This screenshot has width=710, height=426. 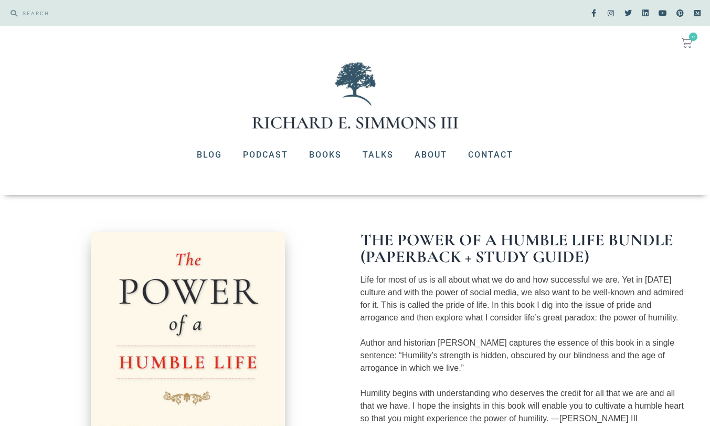 What do you see at coordinates (266, 155) in the screenshot?
I see `a: Podcast` at bounding box center [266, 155].